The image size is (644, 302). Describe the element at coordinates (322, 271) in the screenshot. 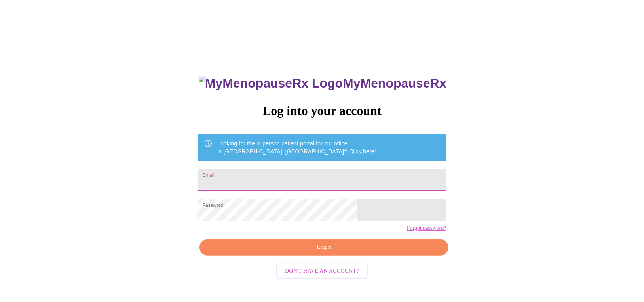

I see `span: Don't have an account?` at that location.